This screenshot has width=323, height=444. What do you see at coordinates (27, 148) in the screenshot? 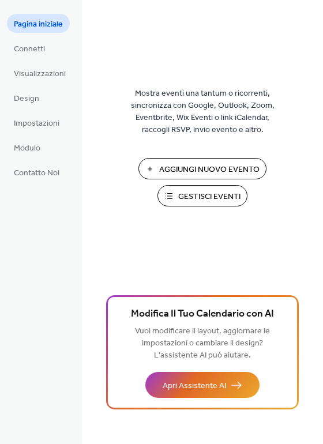
I see `span: Modulo` at bounding box center [27, 148].